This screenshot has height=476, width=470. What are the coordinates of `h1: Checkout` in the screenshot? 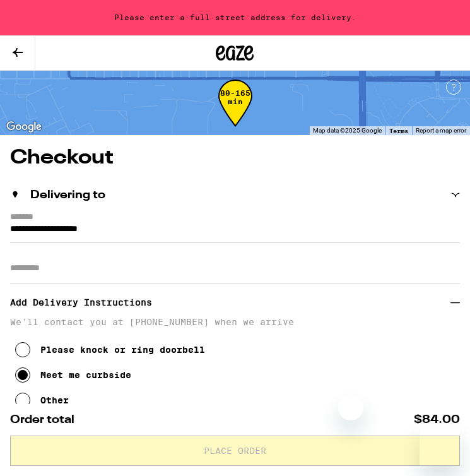 It's located at (235, 158).